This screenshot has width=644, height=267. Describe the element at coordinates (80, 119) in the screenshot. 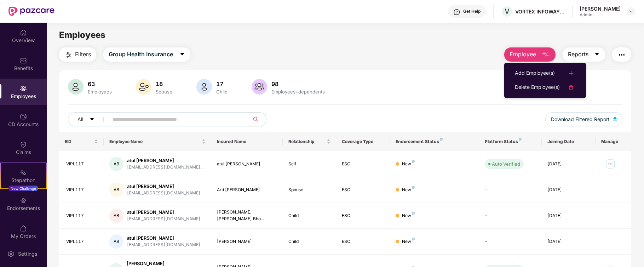

I see `span: All` at that location.